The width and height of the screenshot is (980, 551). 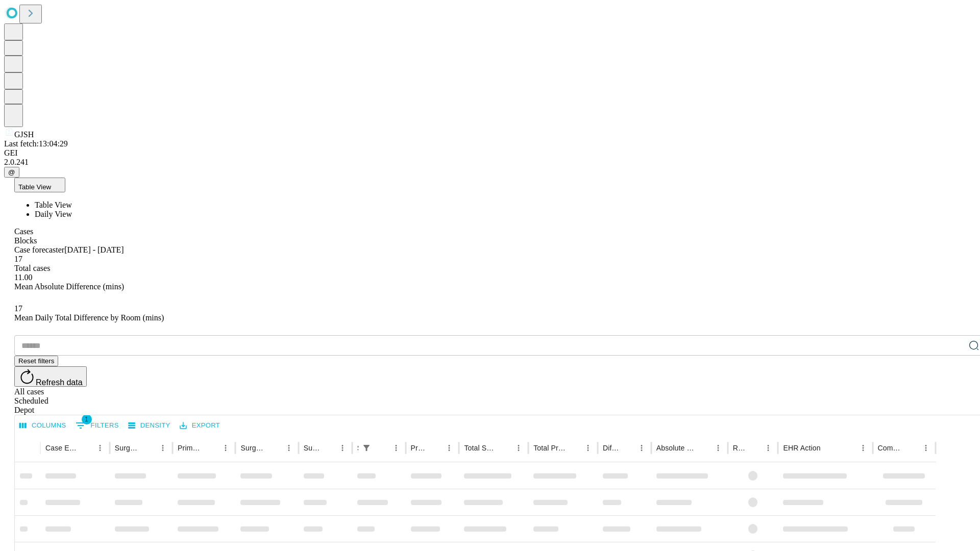 What do you see at coordinates (891, 448) in the screenshot?
I see `div: Comments` at bounding box center [891, 448].